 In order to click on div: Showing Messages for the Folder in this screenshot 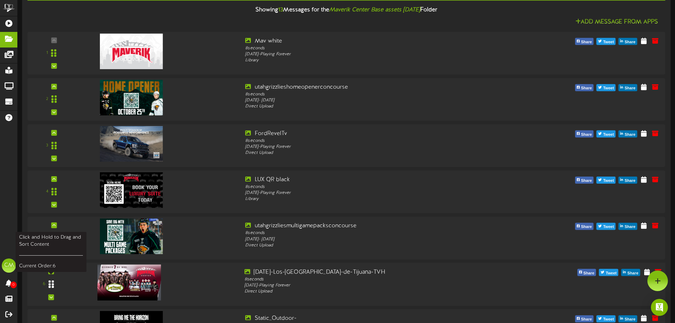, I will do `click(346, 10)`.